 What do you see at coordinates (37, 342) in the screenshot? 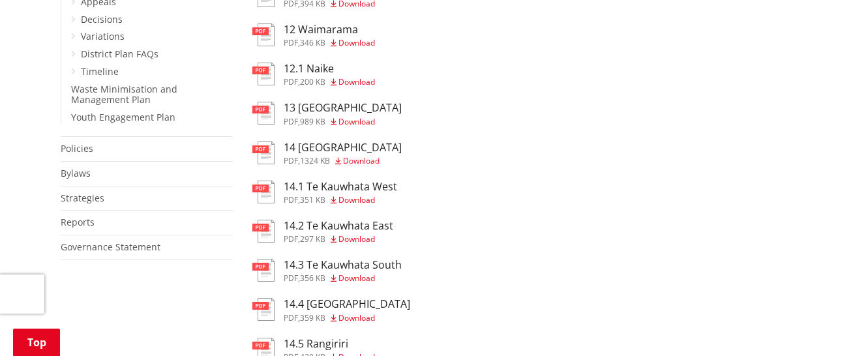
I see `a: Top` at bounding box center [37, 342].